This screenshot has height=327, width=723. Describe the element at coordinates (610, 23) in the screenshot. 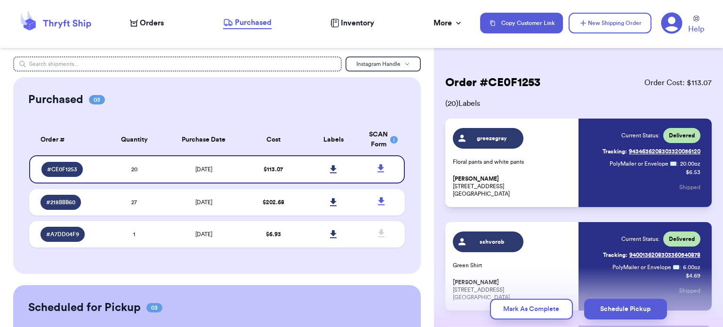

I see `button: New Shipping Order` at that location.